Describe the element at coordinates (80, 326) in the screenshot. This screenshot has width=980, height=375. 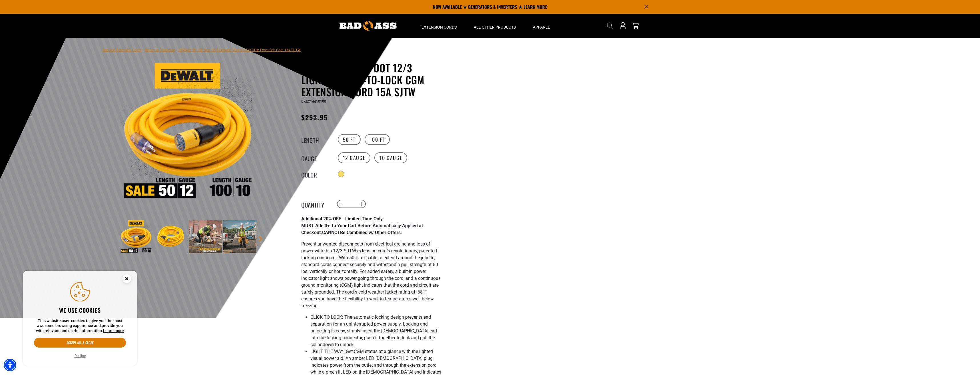
I see `p: This website uses cookies to give you the most awesome browsing experience and provide you with r...` at that location.